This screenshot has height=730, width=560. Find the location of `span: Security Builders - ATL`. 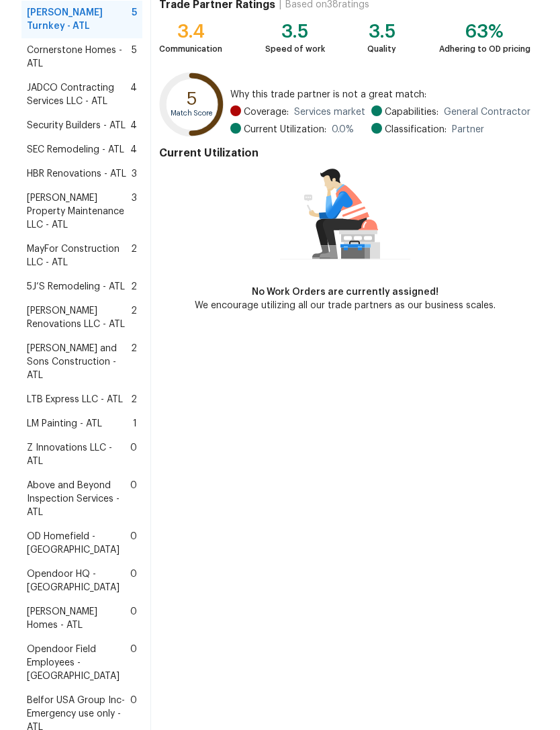

span: Security Builders - ATL is located at coordinates (76, 126).